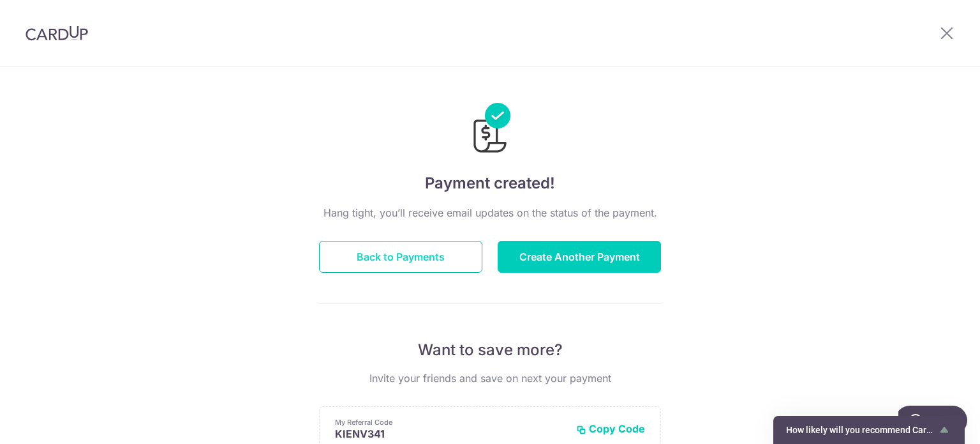  Describe the element at coordinates (862, 430) in the screenshot. I see `span: How likely will you recommend CardUp to a friend?` at that location.